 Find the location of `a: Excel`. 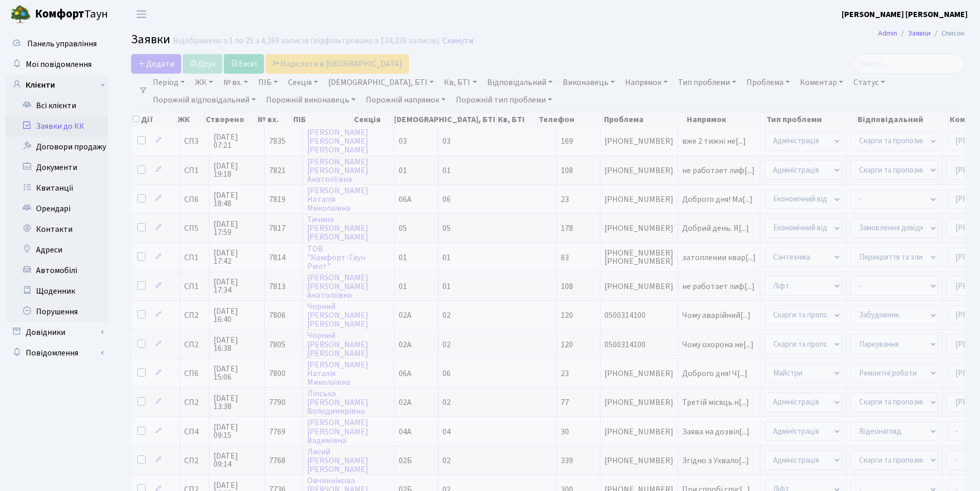

a: Excel is located at coordinates (244, 64).